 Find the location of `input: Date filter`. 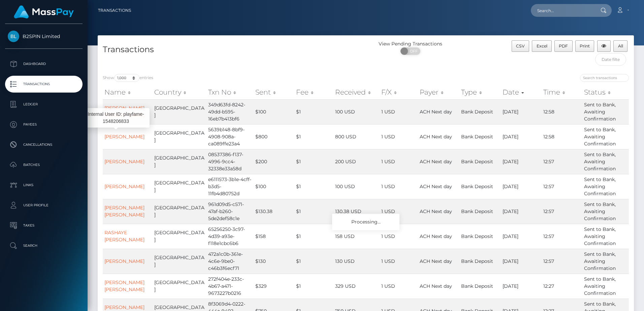

input: Date filter is located at coordinates (611, 60).